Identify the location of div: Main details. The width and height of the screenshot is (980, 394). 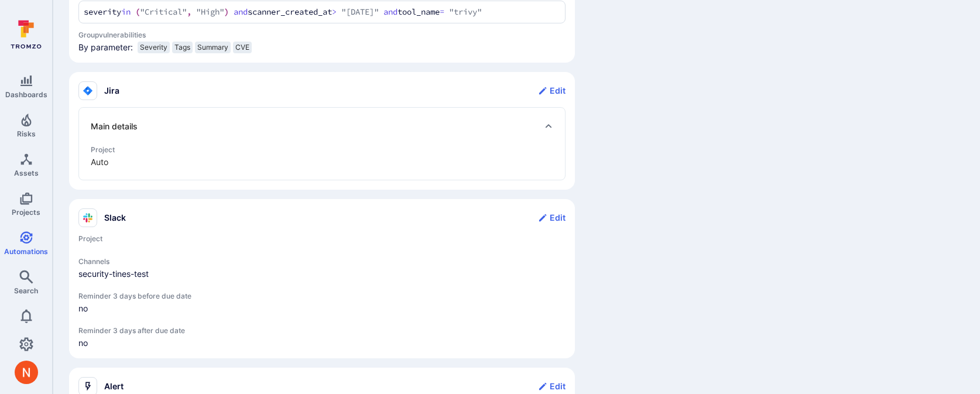
(322, 127).